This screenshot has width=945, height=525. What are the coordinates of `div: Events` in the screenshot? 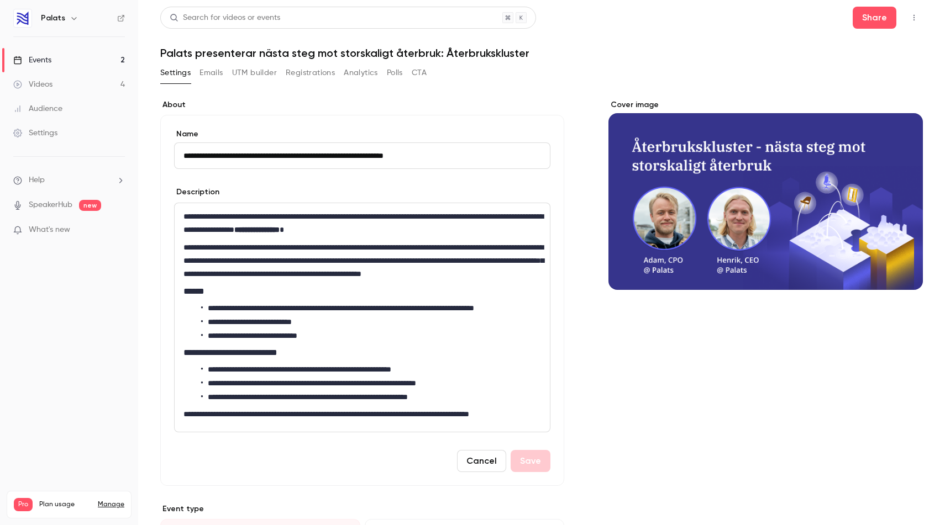 It's located at (32, 60).